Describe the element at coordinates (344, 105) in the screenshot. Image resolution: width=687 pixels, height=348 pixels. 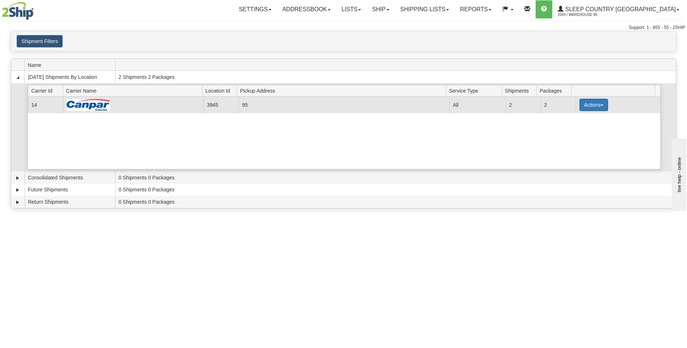
I see `td: 95` at that location.